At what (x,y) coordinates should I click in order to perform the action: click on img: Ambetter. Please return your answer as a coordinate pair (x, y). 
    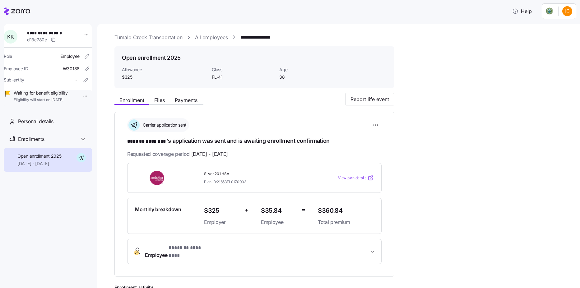
    Looking at the image, I should click on (157, 178).